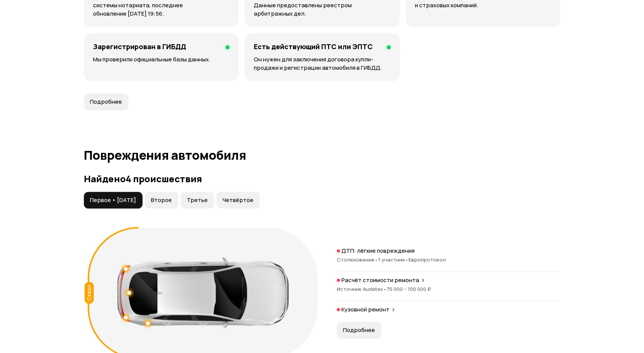 Image resolution: width=644 pixels, height=353 pixels. What do you see at coordinates (89, 293) in the screenshot?
I see `div: Сзади` at bounding box center [89, 293].